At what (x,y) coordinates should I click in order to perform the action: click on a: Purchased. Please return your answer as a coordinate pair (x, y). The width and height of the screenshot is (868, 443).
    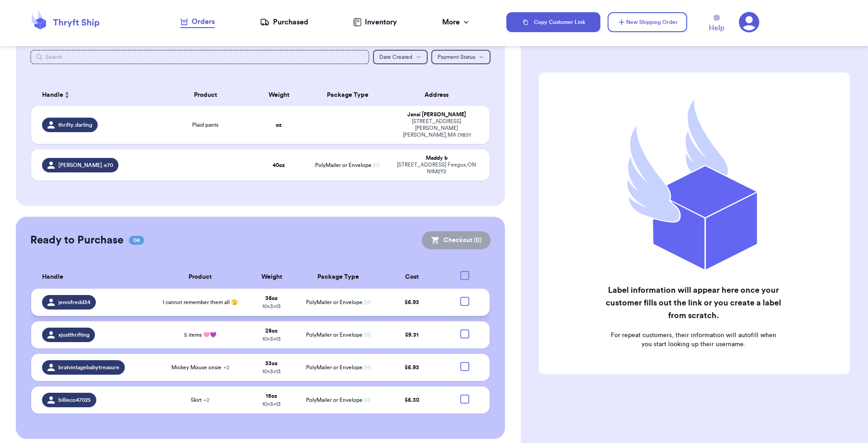
    Looking at the image, I should click on (284, 22).